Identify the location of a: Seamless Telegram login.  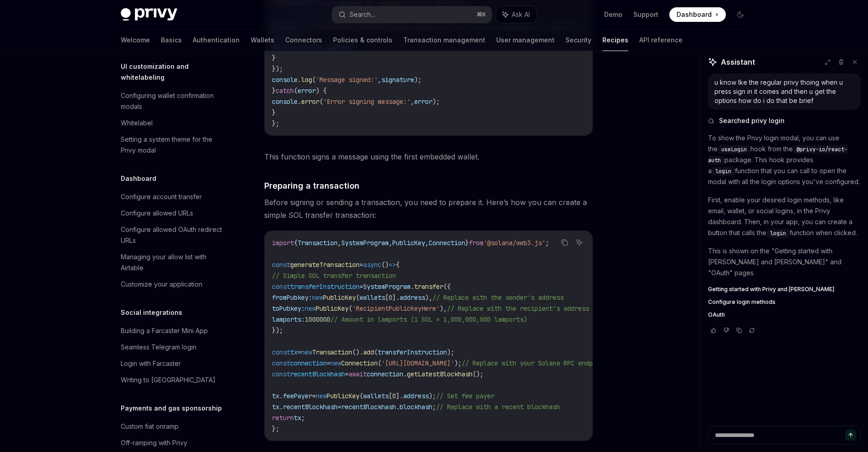
(171, 347).